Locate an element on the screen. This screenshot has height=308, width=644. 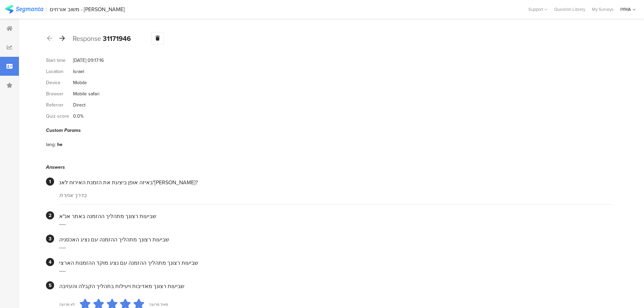
div: שביעות רצונך מתהליך ההזמנה עם נציג האכסניה is located at coordinates (335, 239).